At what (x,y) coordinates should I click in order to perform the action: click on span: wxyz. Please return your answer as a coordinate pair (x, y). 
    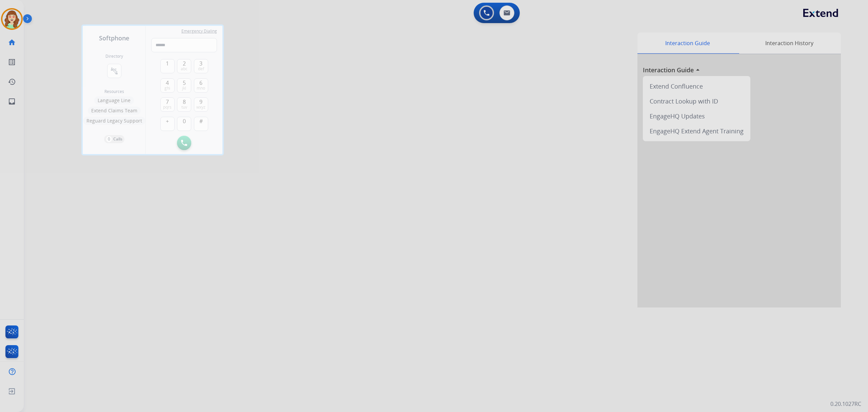
    Looking at the image, I should click on (201, 107).